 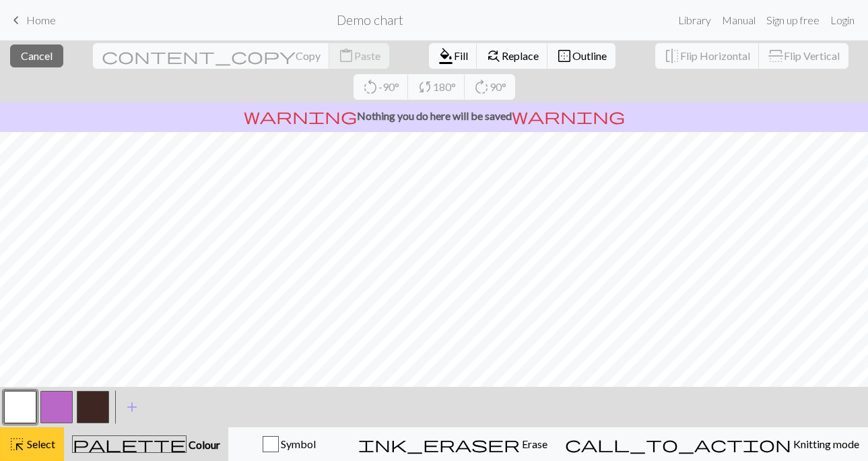 I want to click on span: Select, so click(x=40, y=443).